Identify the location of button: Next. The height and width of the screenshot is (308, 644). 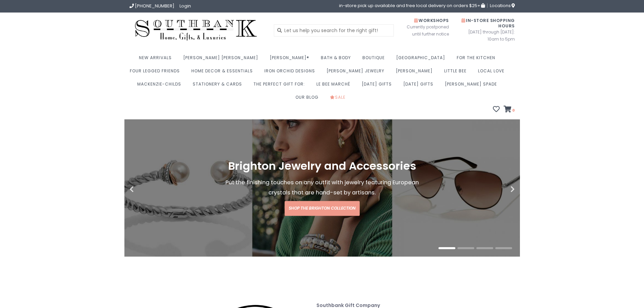
(498, 190).